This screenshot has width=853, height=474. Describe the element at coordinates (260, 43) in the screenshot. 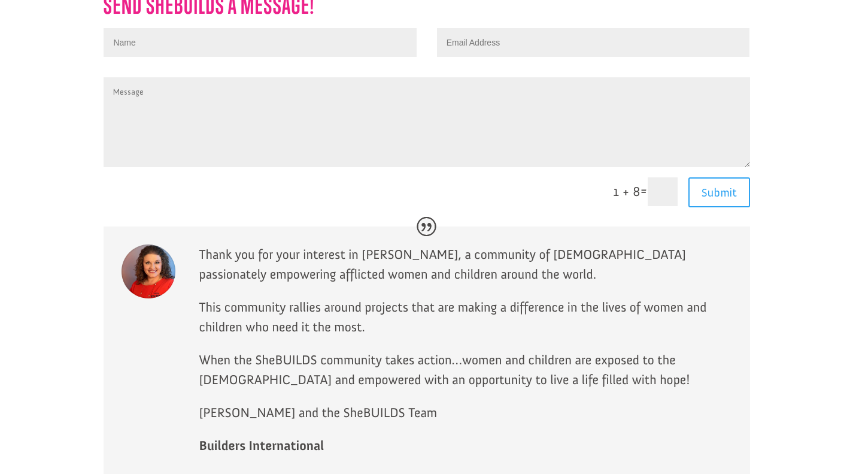

I see `input: Name` at that location.